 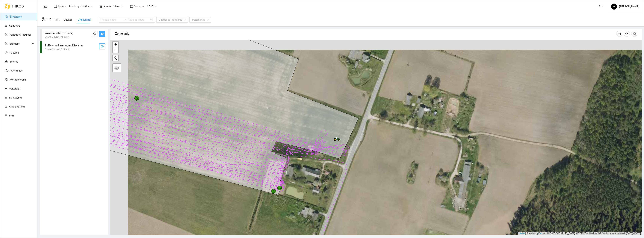 I want to click on a: Zoom out, so click(x=115, y=50).